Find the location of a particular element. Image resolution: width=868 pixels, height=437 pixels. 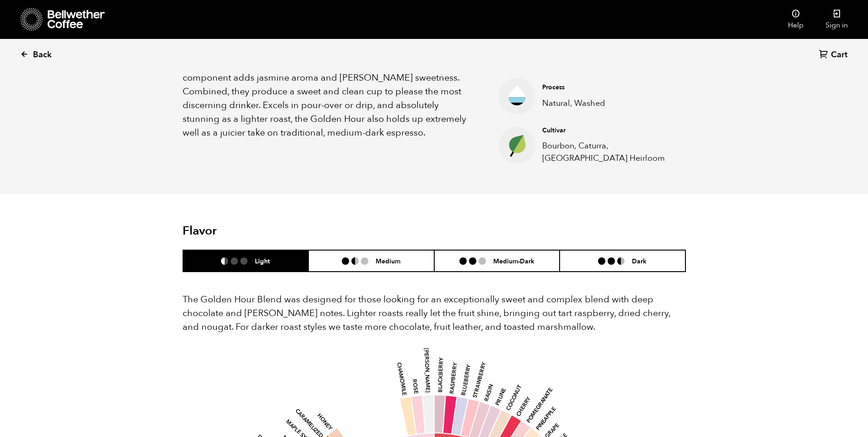

h2: Flavor is located at coordinates (266, 231).